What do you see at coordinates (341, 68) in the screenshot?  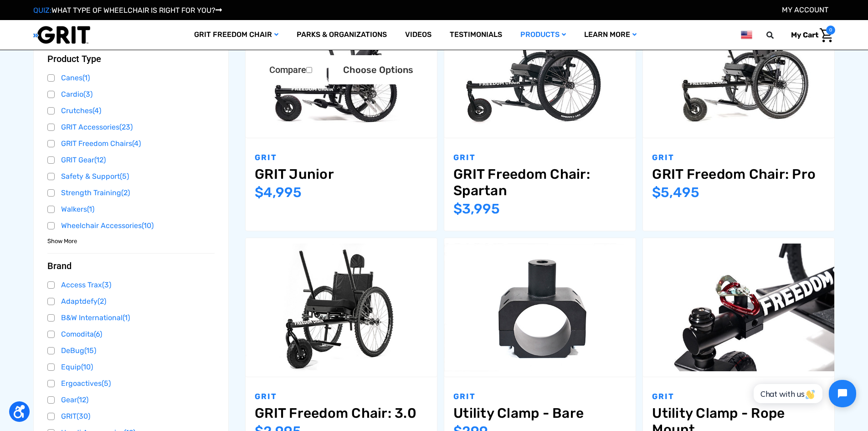 I see `img: GRIT Junior: GRIT Freedom Chair all terrain wheelchair engineered specifically for kids` at bounding box center [341, 68].